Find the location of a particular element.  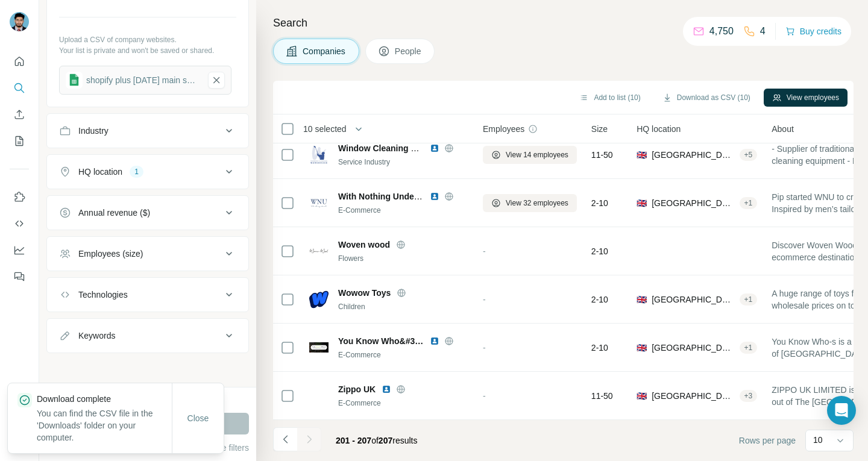

span: View 14 employees is located at coordinates (537, 155).